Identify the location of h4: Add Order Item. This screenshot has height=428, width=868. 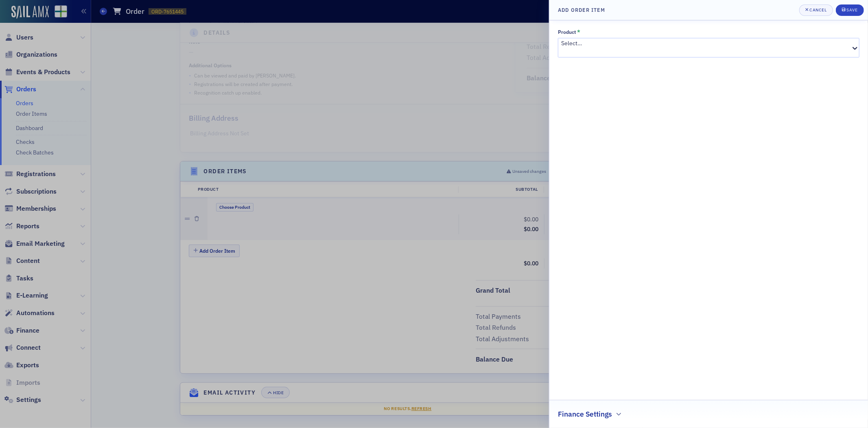
(581, 10).